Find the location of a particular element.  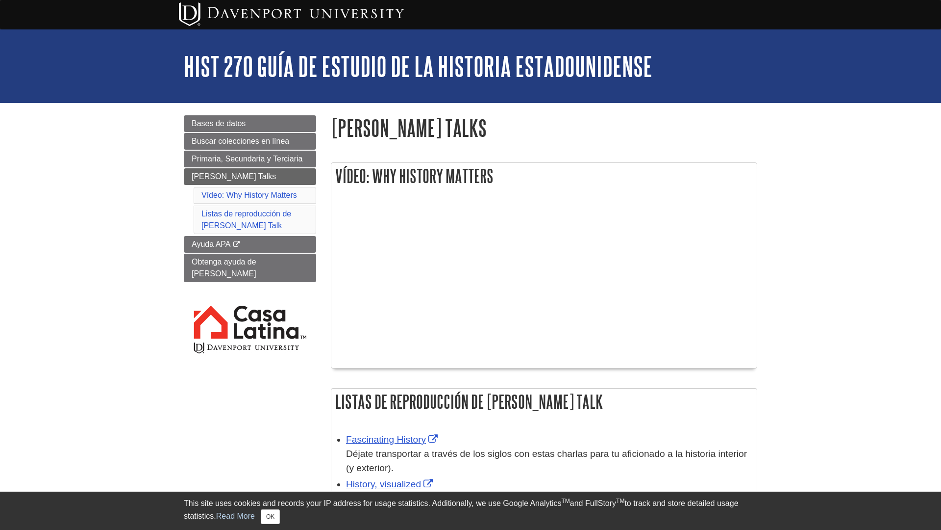

a: Buscar colecciones en línea is located at coordinates (250, 141).